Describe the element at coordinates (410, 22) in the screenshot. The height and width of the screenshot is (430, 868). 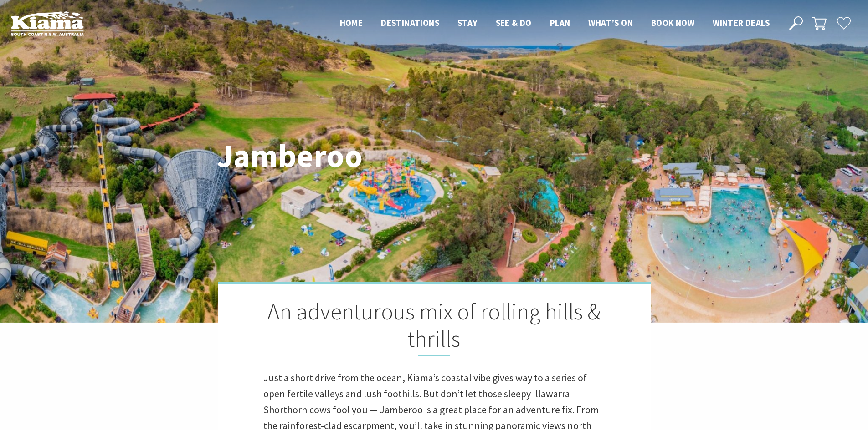
I see `span: Destinations` at that location.